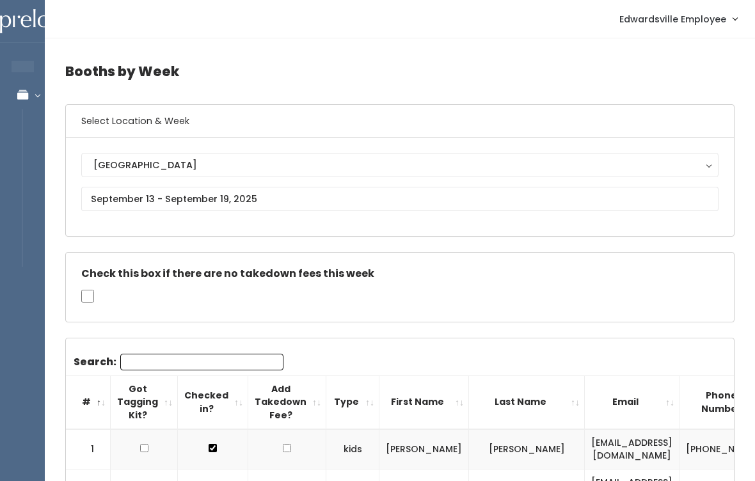 This screenshot has width=755, height=481. I want to click on th: Type: activate to sort column ascending, so click(353, 402).